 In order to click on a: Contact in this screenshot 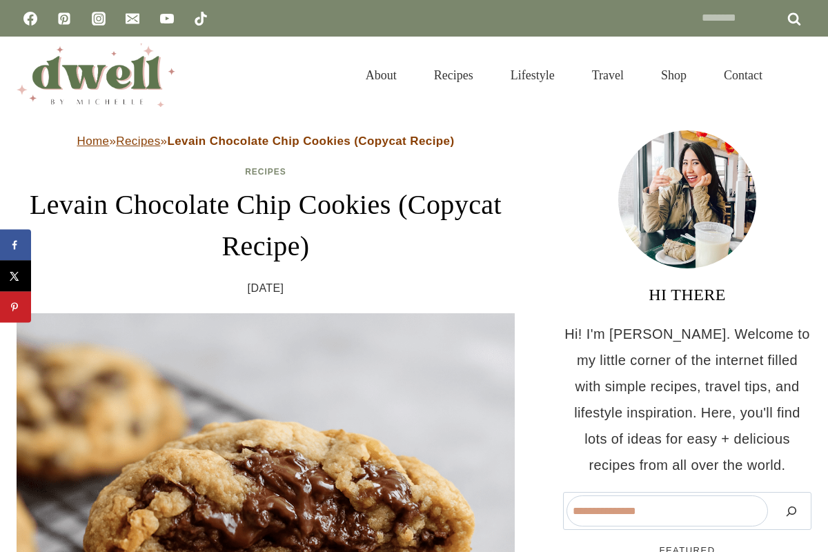, I will do `click(743, 75)`.